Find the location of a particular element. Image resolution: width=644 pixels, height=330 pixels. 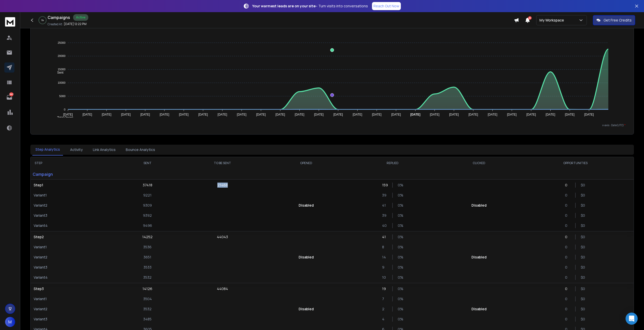

button: Link Analytics is located at coordinates (104, 149).